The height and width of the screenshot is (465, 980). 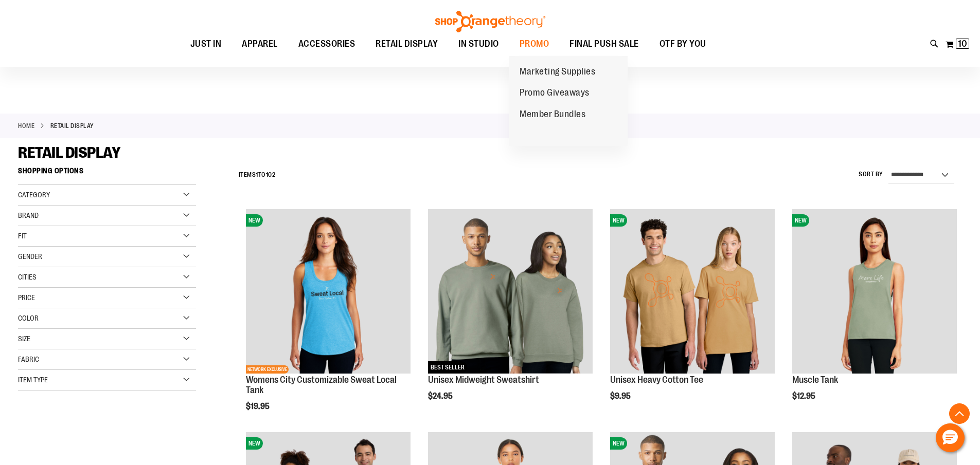 What do you see at coordinates (34, 195) in the screenshot?
I see `span: Category` at bounding box center [34, 195].